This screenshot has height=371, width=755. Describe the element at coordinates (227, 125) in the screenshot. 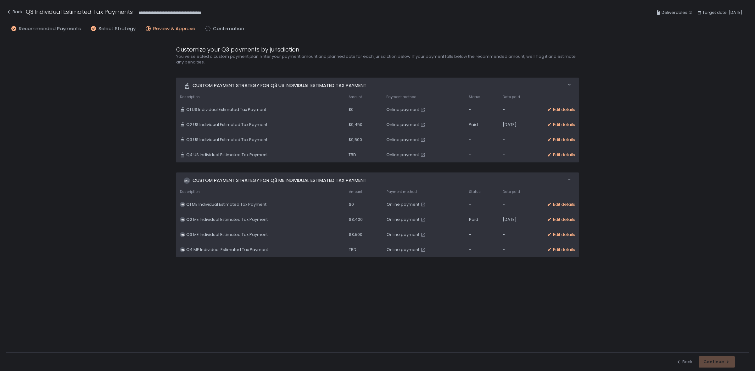

I see `span: Q2 US Individual Estimated Tax Payment` at that location.